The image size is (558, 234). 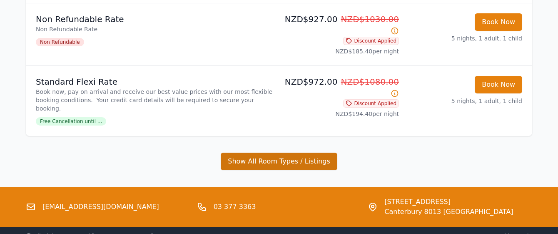 I want to click on p: Standard Flexi Rate, so click(x=156, y=82).